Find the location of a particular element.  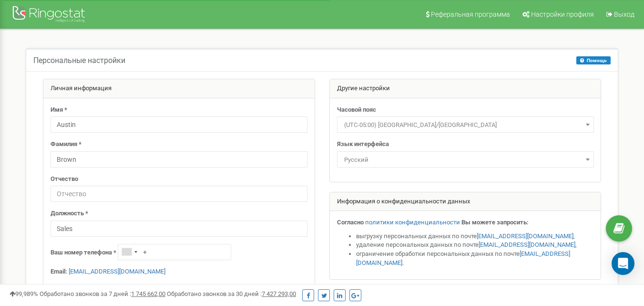

li: выгрузку персональных данных по почте , is located at coordinates (475, 236).